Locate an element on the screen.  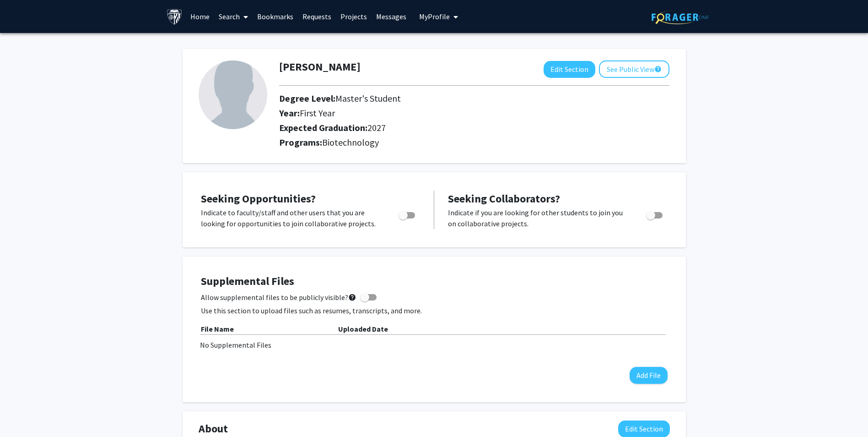
span: Allow supplemental files to be publicly visible? is located at coordinates (279, 297).